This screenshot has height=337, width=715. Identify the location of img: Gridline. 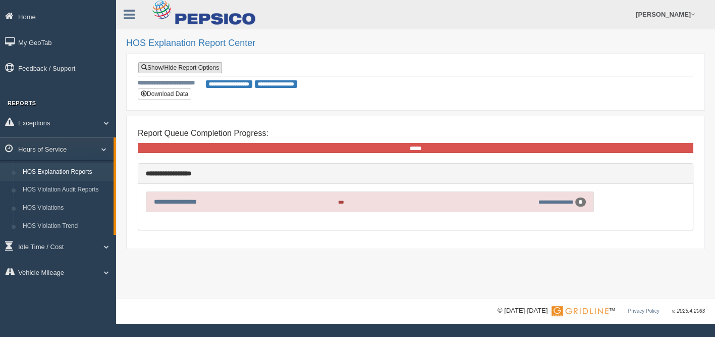
(580, 311).